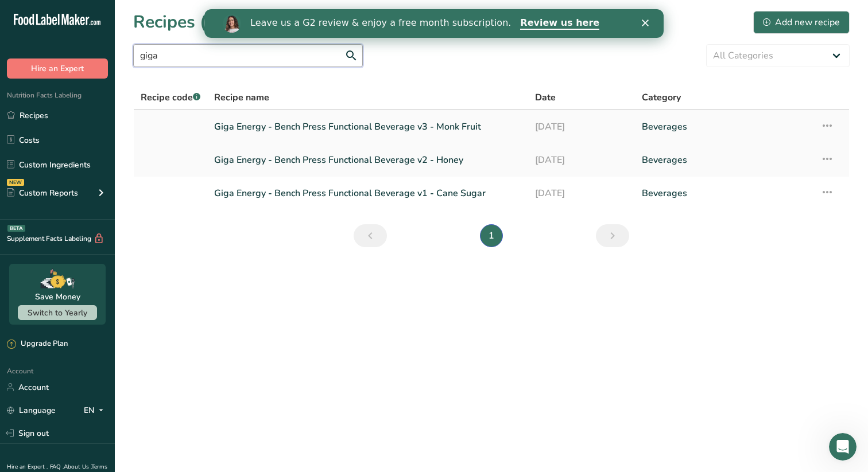 The image size is (868, 472). What do you see at coordinates (802, 23) in the screenshot?
I see `button: Add new recipe` at bounding box center [802, 23].